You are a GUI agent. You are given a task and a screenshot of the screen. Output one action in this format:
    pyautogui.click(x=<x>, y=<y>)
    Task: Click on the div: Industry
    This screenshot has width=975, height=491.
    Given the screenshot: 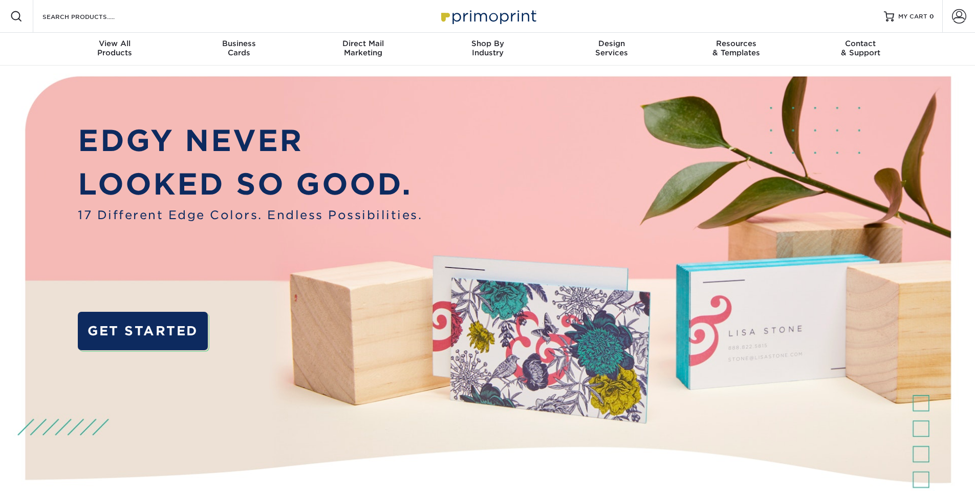 What is the action you would take?
    pyautogui.click(x=487, y=48)
    